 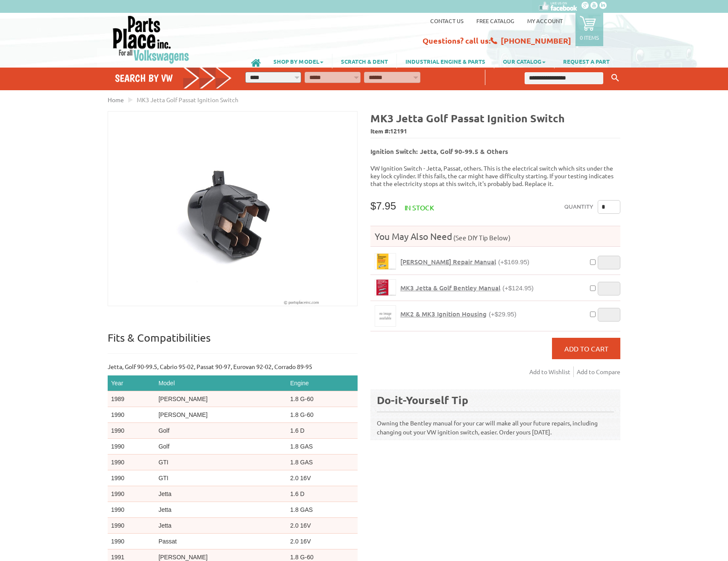 What do you see at coordinates (518, 288) in the screenshot?
I see `span: (+$124.95)` at bounding box center [518, 288].